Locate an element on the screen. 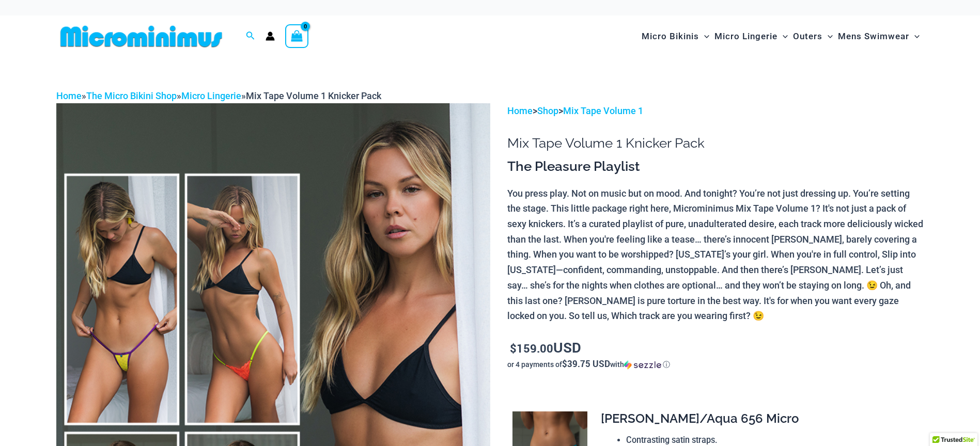 This screenshot has height=446, width=980. a: The Micro Bikini Shop is located at coordinates (131, 95).